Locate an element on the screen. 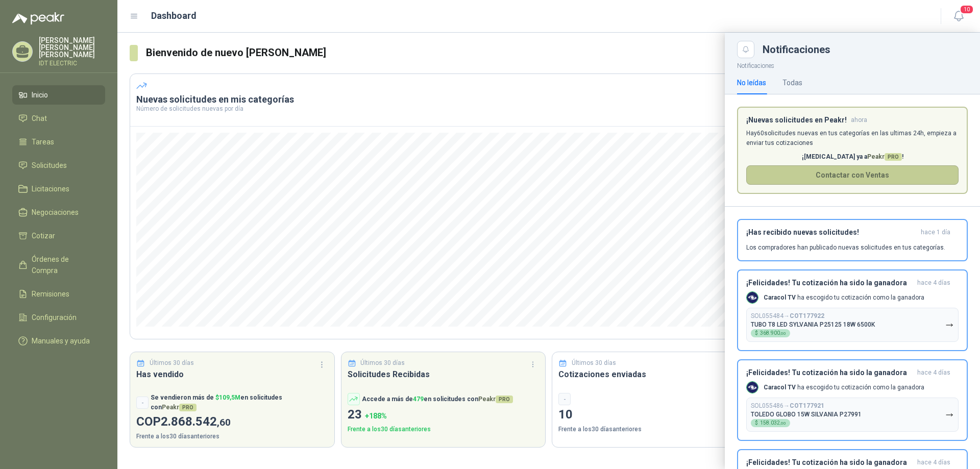  h1: Dashboard is located at coordinates (174, 15).